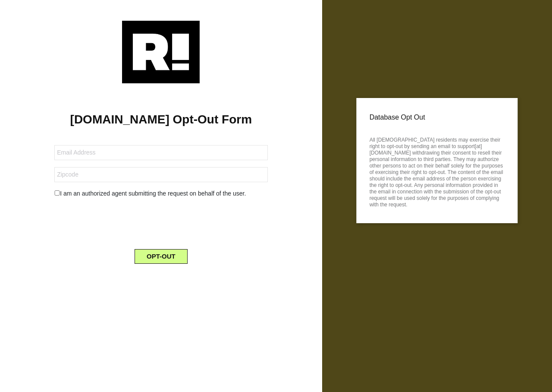  What do you see at coordinates (161, 152) in the screenshot?
I see `input: Email Address` at bounding box center [161, 152].